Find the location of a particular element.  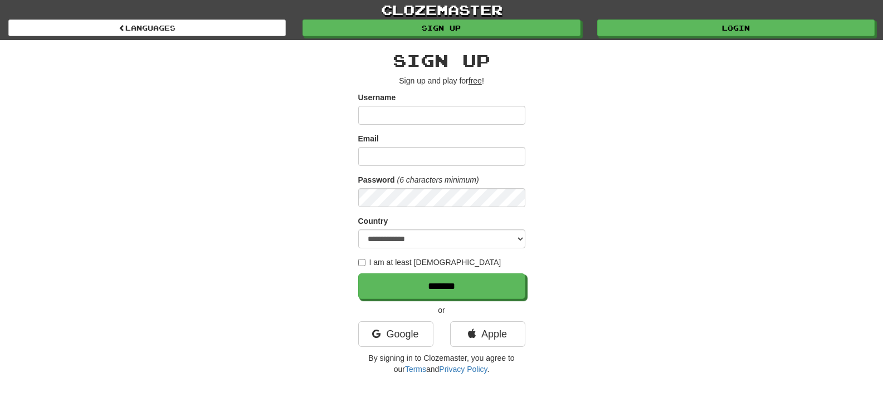

a: Privacy Policy is located at coordinates (463, 369).